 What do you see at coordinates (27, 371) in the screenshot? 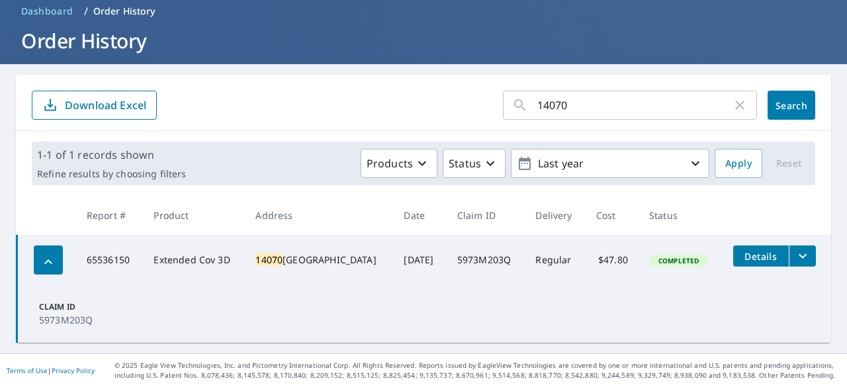
I see `a: Terms of Use` at bounding box center [27, 371].